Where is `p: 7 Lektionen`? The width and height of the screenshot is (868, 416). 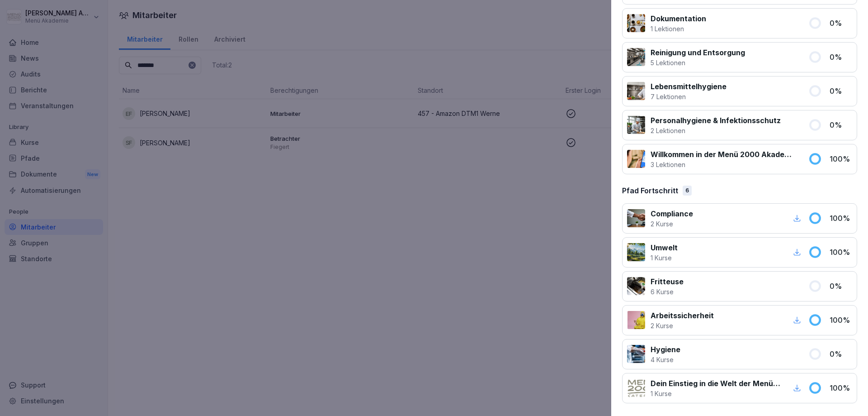
p: 7 Lektionen is located at coordinates (688, 96).